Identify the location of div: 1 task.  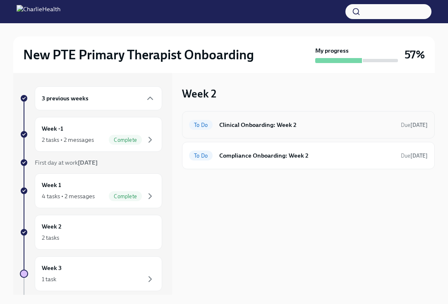
(49, 279).